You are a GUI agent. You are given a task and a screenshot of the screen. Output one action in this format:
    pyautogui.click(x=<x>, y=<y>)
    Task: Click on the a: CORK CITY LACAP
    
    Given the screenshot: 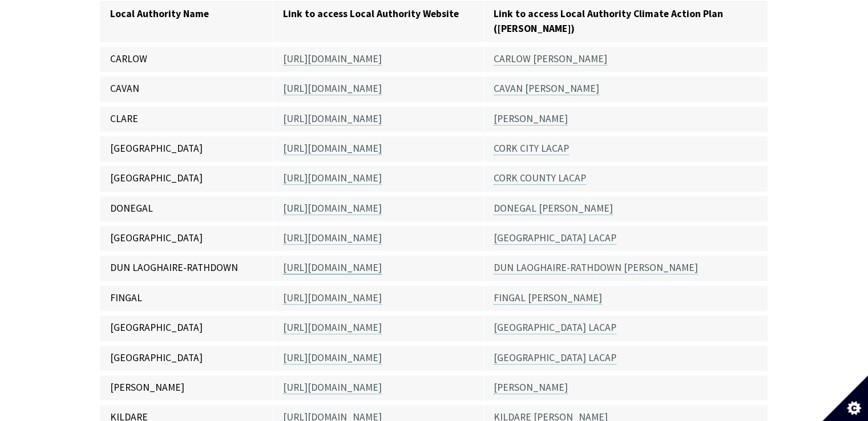 What is the action you would take?
    pyautogui.click(x=531, y=148)
    